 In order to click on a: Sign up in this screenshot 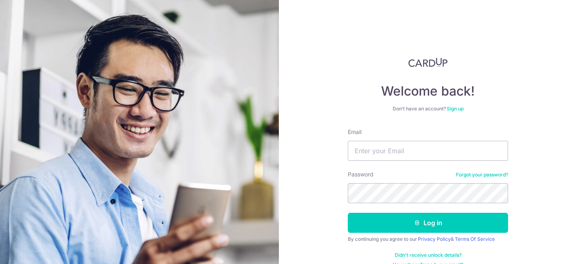, I will do `click(455, 109)`.